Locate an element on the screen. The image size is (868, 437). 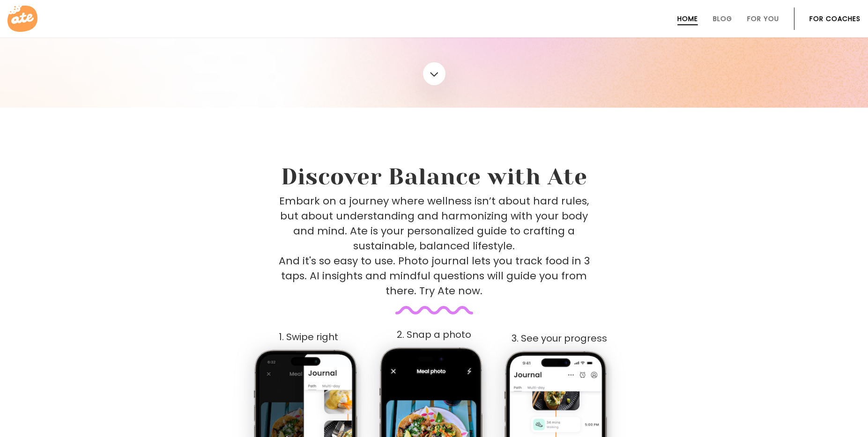
a: Home is located at coordinates (688, 19).